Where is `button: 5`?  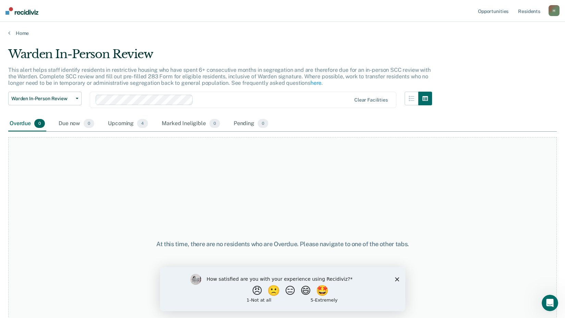
button: 5 is located at coordinates (163, 24).